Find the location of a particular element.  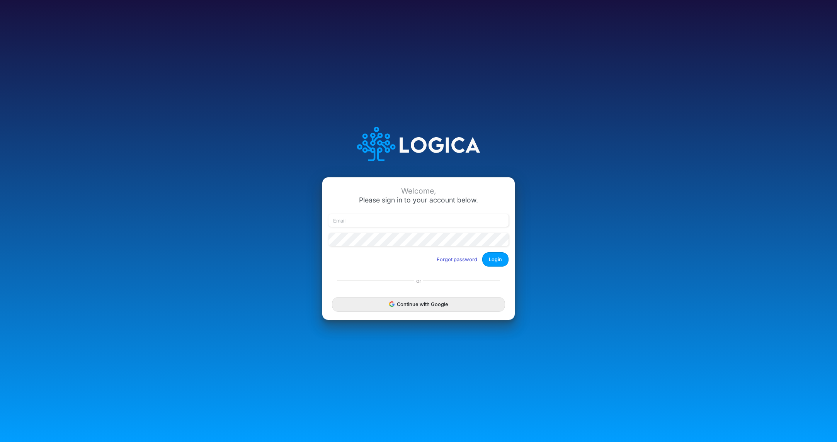

button: Continue with Google is located at coordinates (418, 304).